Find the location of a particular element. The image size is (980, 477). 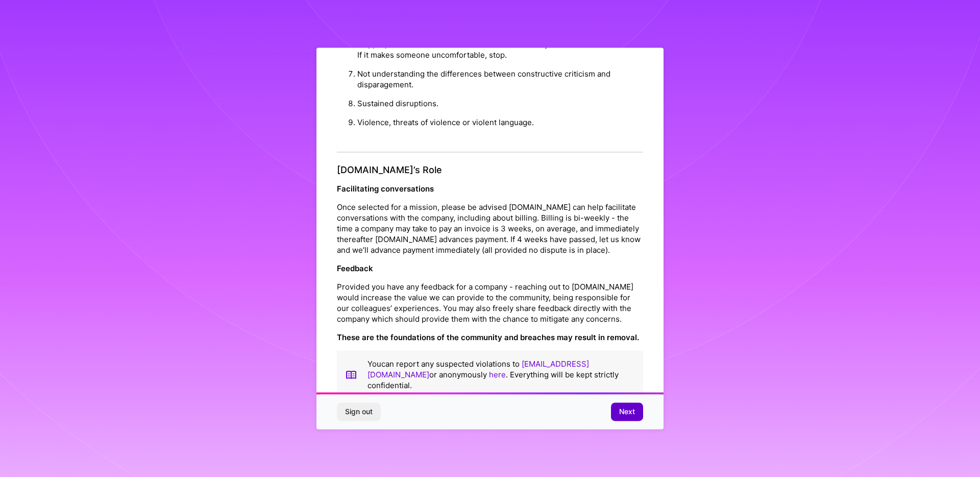

p: You can report any suspected violations to or anonymously . Everything will be kept strictly conf... is located at coordinates (501, 375).